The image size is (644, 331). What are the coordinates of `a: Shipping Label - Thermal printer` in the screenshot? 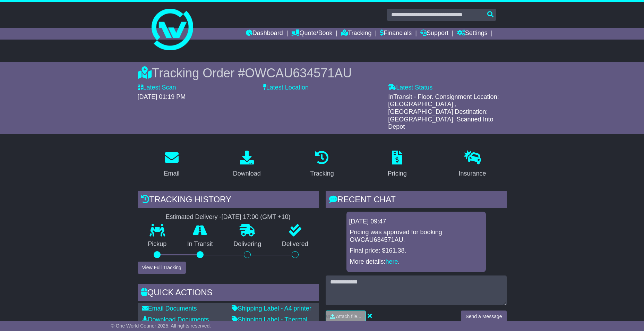 It's located at (269, 323).